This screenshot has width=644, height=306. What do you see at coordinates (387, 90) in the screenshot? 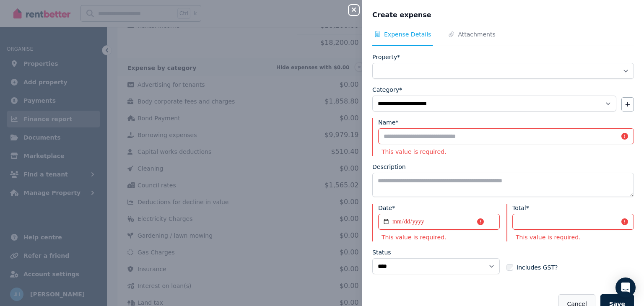
I see `label: Category*` at bounding box center [387, 90].